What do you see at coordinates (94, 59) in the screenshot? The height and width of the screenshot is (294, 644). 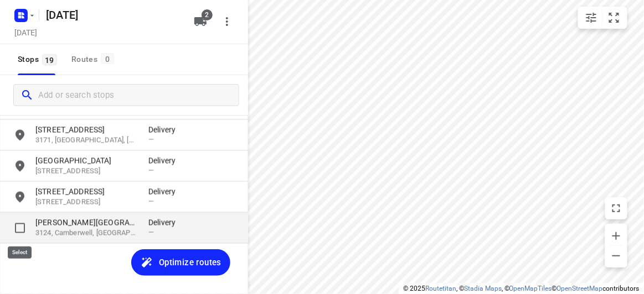 I see `div: Routes` at bounding box center [94, 59].